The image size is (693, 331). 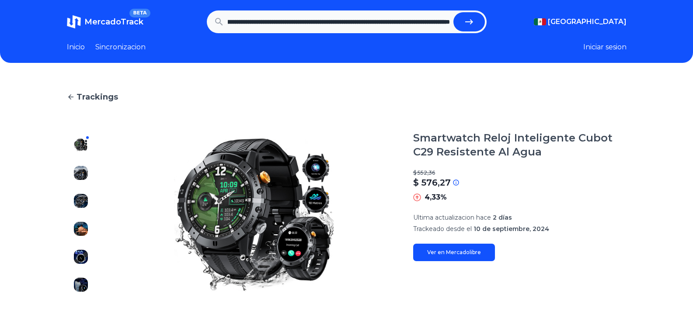 I want to click on a: Trackings, so click(x=347, y=97).